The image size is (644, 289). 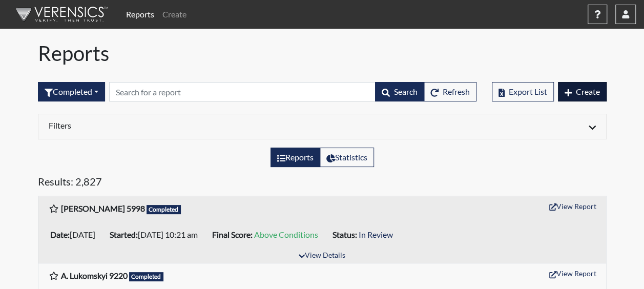 What do you see at coordinates (581, 92) in the screenshot?
I see `button: Create` at bounding box center [581, 92].